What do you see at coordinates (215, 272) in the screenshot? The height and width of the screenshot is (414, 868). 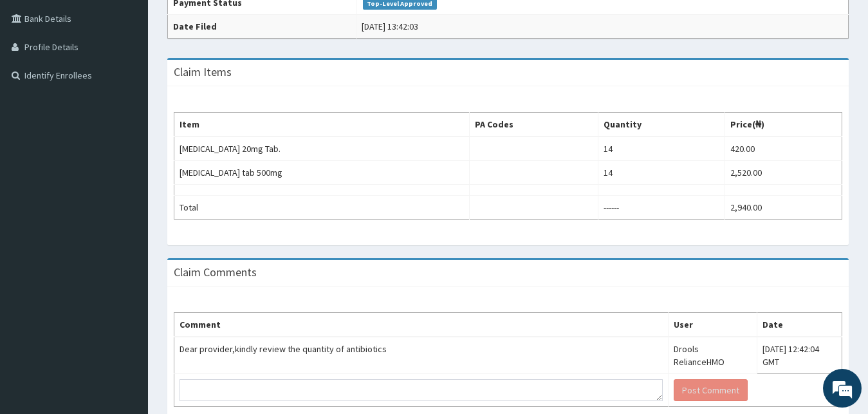 I see `h3: Claim Comments` at bounding box center [215, 272].